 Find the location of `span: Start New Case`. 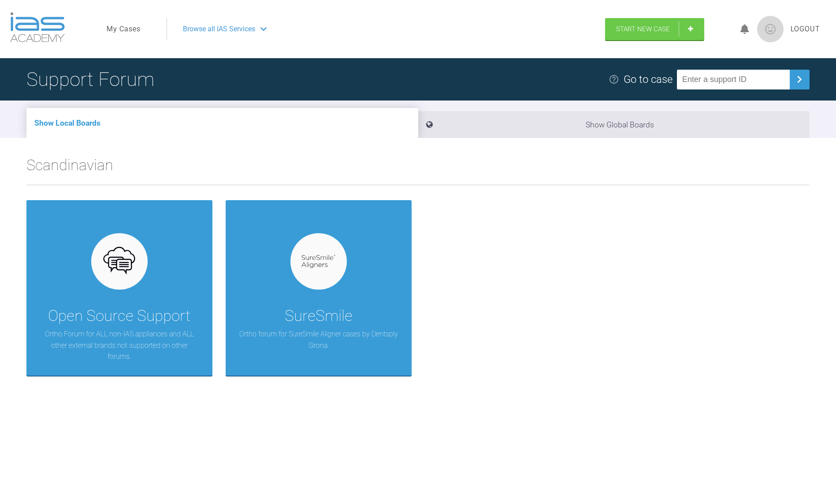

span: Start New Case is located at coordinates (643, 29).